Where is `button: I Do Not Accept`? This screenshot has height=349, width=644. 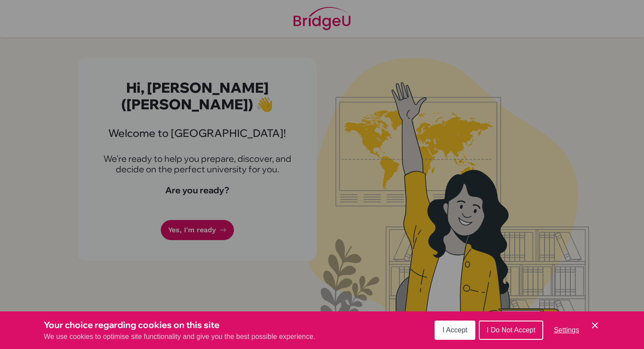
button: I Do Not Accept is located at coordinates (511, 331).